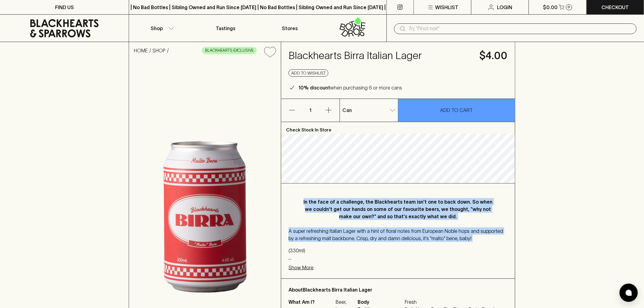 This screenshot has width=644, height=308. What do you see at coordinates (381, 302) in the screenshot?
I see `span: Body` at bounding box center [381, 302].